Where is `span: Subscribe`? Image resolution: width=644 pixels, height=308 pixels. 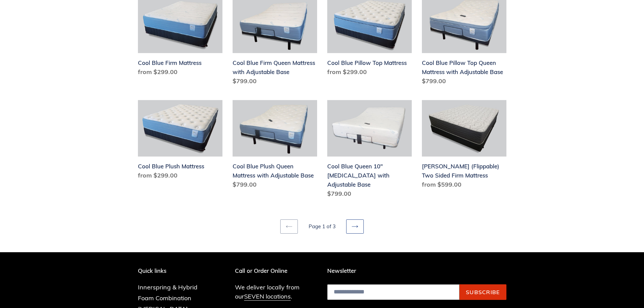
span: Subscribe is located at coordinates (483, 292).